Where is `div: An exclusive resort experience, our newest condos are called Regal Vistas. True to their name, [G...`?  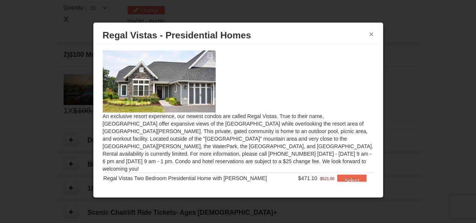 div: An exclusive resort experience, our newest condos are called Regal Vistas. True to their name, [G... is located at coordinates (238, 113).